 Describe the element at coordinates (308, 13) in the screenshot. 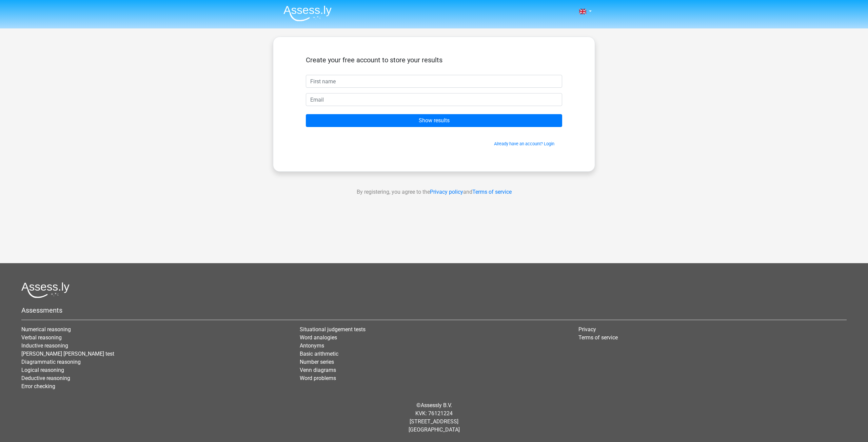

I see `img: Assessly` at that location.